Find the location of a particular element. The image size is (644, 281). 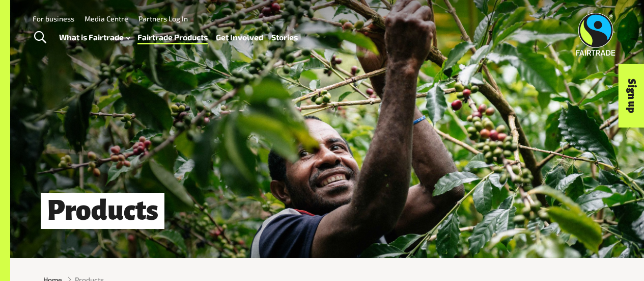

a: Fairtrade Products is located at coordinates (173, 37).